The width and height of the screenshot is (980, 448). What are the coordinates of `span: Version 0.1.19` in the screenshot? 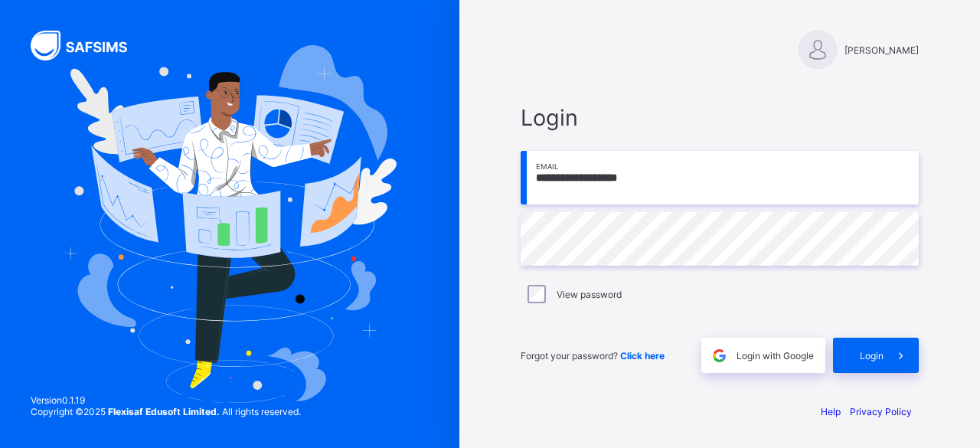 It's located at (166, 400).